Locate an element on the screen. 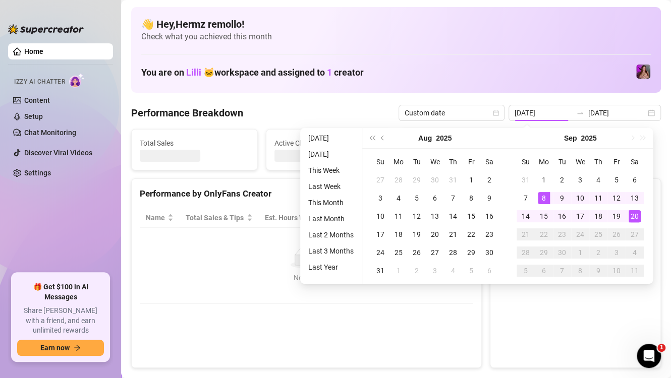 The image size is (671, 378). span: Sales / Hour is located at coordinates (365, 218).